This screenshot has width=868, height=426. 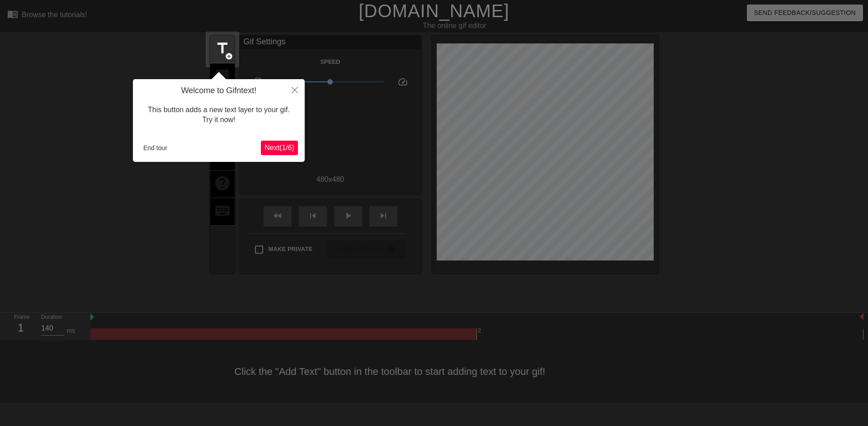 I want to click on h4: Welcome to Gifntext!, so click(x=219, y=91).